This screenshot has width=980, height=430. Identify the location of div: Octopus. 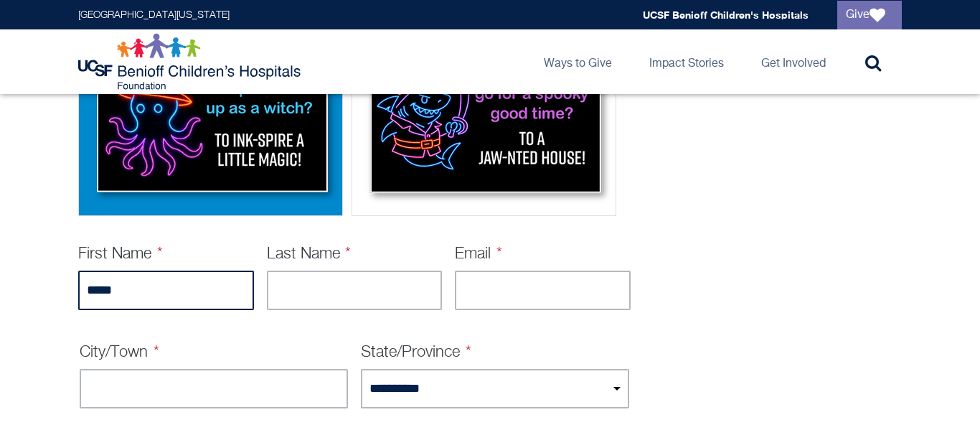
(210, 121).